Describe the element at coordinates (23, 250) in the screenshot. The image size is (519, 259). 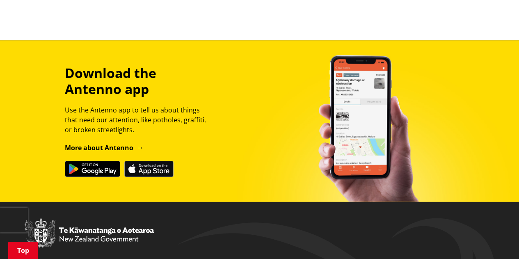
I see `a: Top` at that location.